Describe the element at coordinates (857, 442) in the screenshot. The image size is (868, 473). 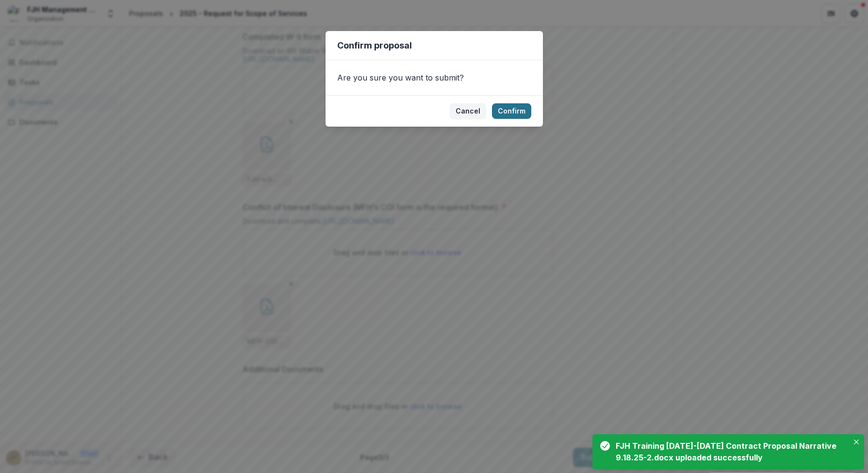
I see `button: Close` at that location.